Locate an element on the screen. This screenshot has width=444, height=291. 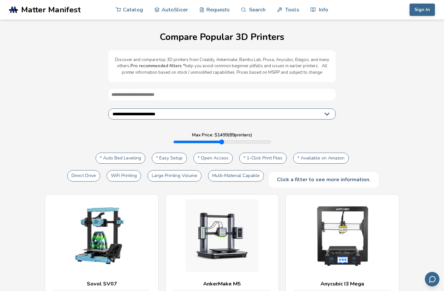
button: * Easy Setup is located at coordinates (169, 158).